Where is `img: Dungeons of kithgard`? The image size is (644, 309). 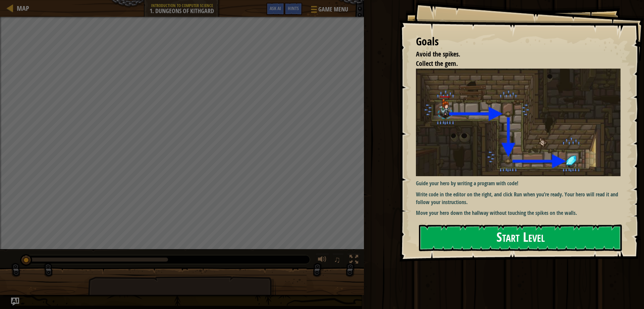
img: Dungeons of kithgard is located at coordinates (521, 122).